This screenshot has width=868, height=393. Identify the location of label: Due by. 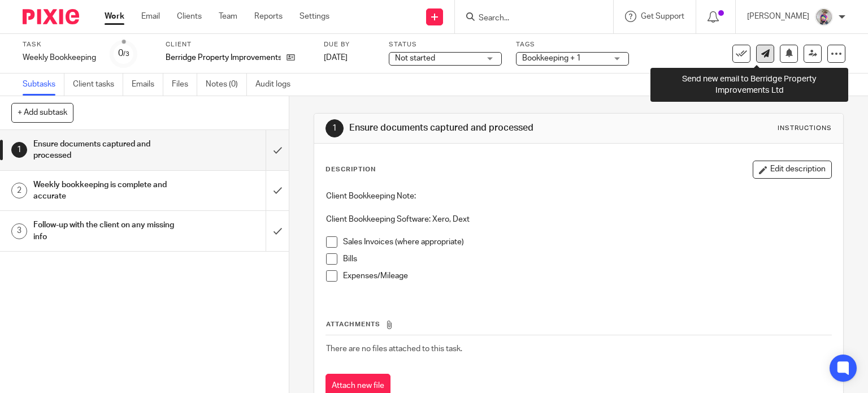
(349, 45).